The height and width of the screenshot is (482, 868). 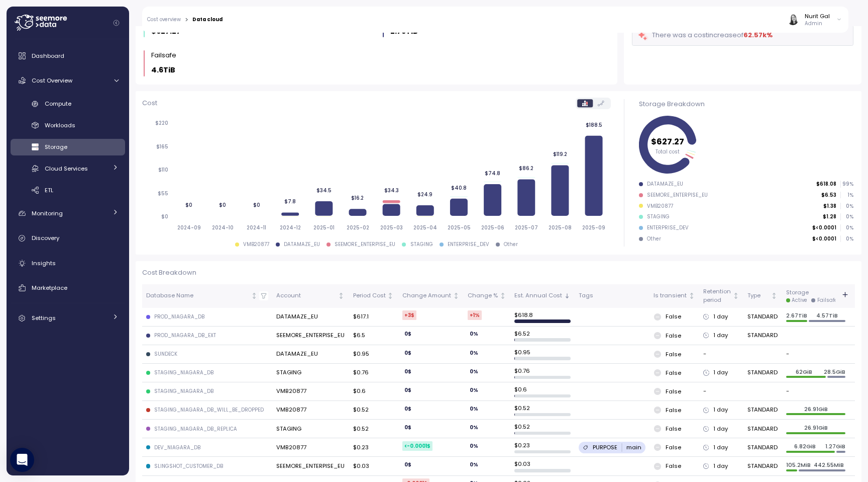 I want to click on a: ETL, so click(x=68, y=190).